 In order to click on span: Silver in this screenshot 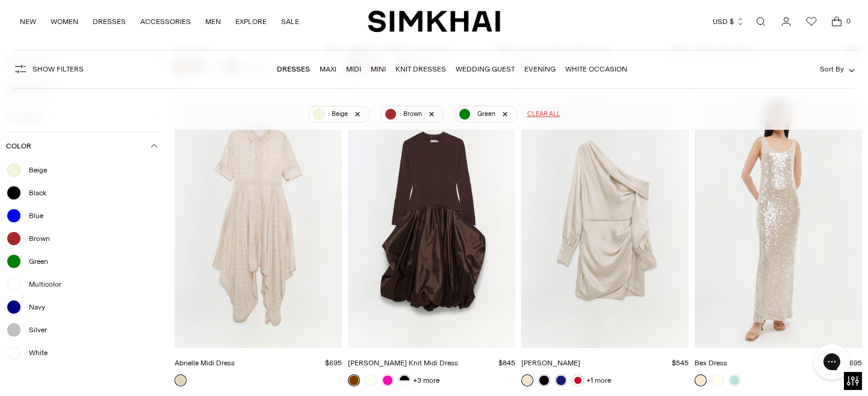, I will do `click(34, 330)`.